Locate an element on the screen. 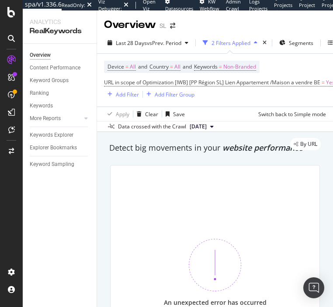 This screenshot has height=307, width=333. div: RealKeywords is located at coordinates (59, 31).